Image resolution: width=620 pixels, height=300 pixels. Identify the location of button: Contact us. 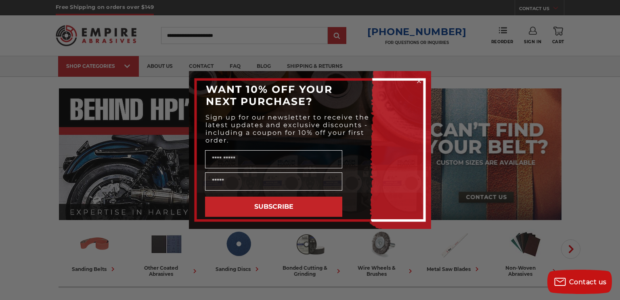
(580, 282).